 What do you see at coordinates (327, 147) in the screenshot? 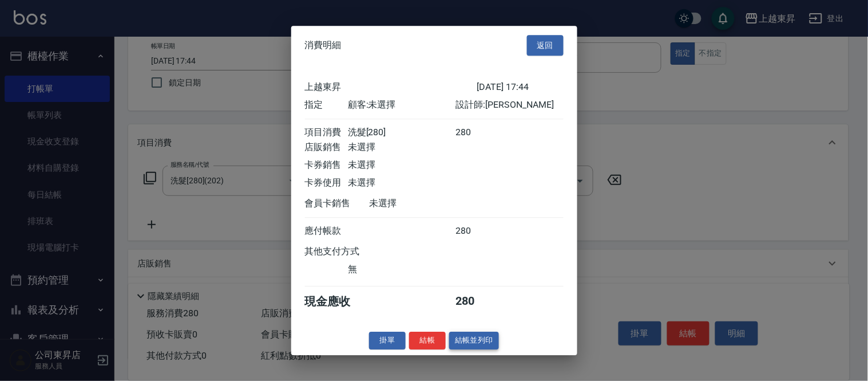
I see `div: 店販銷售` at bounding box center [327, 147].